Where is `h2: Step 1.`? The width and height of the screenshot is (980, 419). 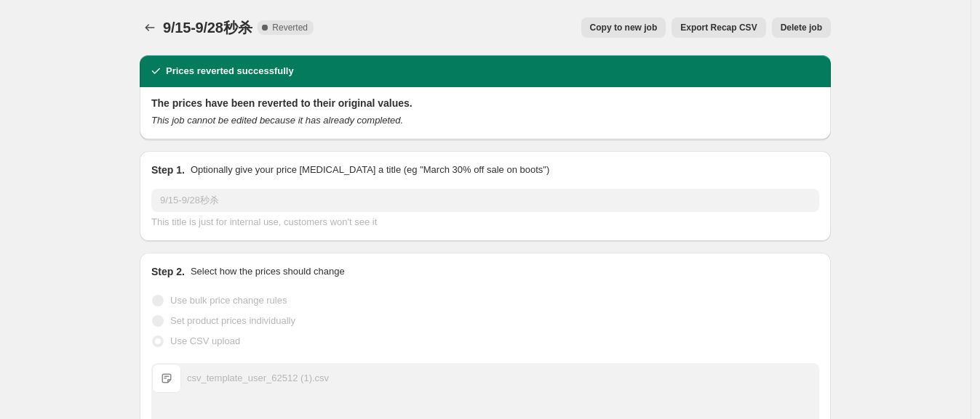 h2: Step 1. is located at coordinates (168, 170).